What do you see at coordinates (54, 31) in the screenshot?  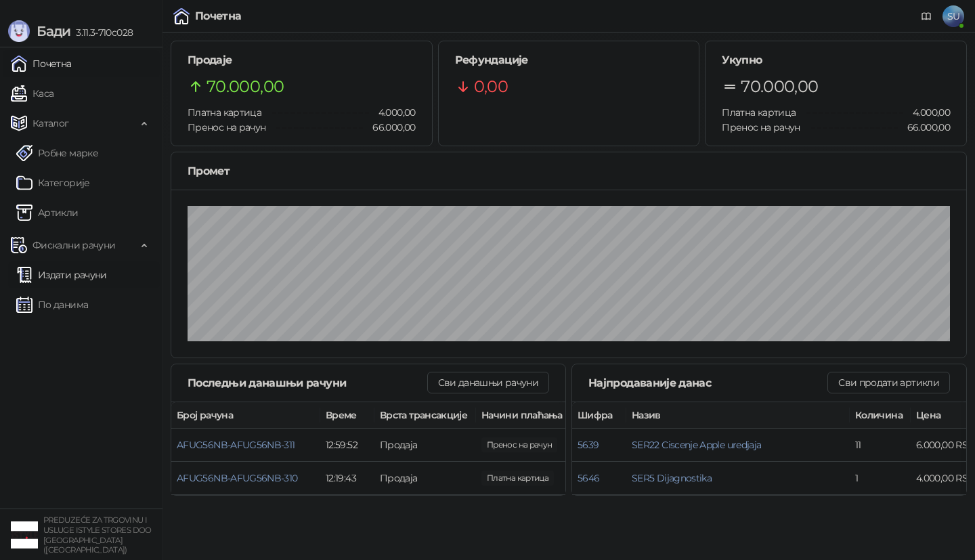 I see `span: Бади` at bounding box center [54, 31].